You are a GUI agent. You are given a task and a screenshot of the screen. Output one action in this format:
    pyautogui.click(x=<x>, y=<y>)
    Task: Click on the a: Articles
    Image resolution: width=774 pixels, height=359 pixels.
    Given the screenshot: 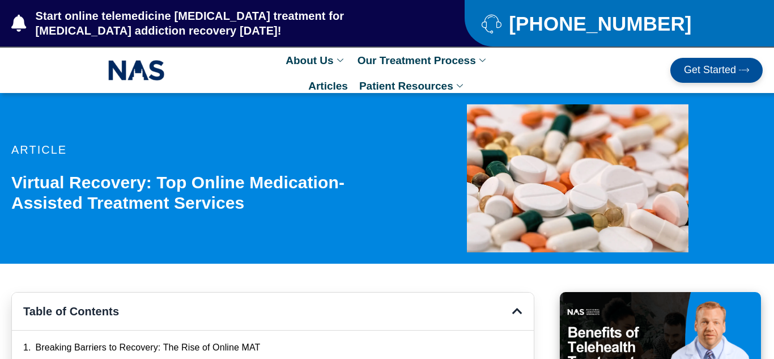 What is the action you would take?
    pyautogui.click(x=328, y=86)
    